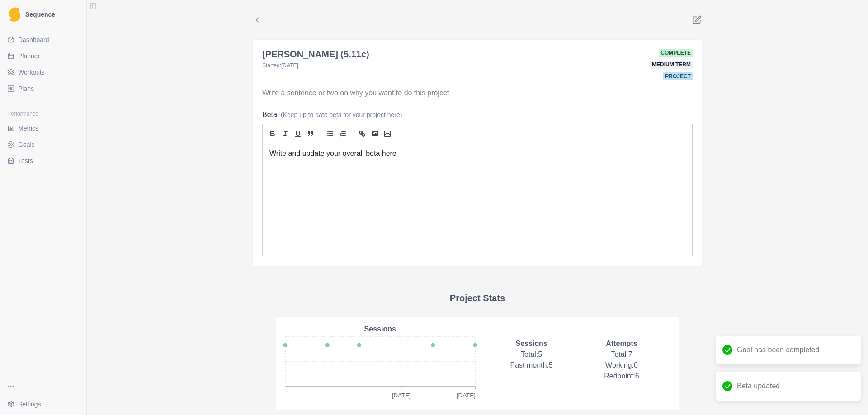  What do you see at coordinates (31, 72) in the screenshot?
I see `span: Workouts` at bounding box center [31, 72].